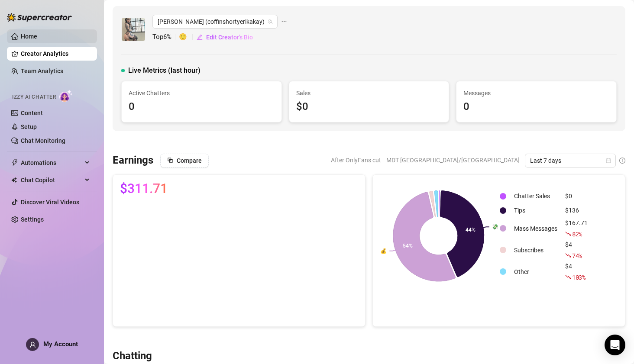 The image size is (634, 364). What do you see at coordinates (536, 210) in the screenshot?
I see `td: Tips` at bounding box center [536, 210].